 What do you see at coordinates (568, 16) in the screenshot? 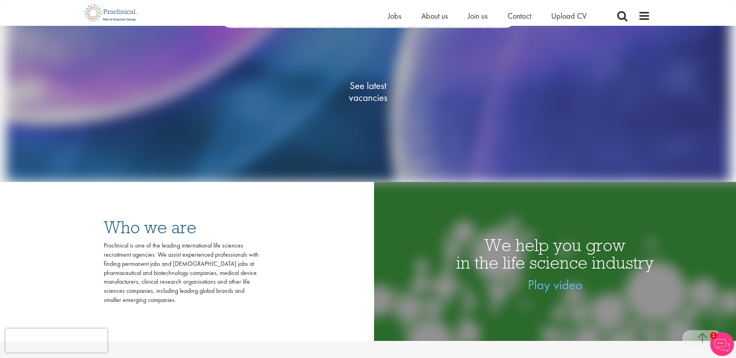
I see `span: Upload CV` at bounding box center [568, 16].